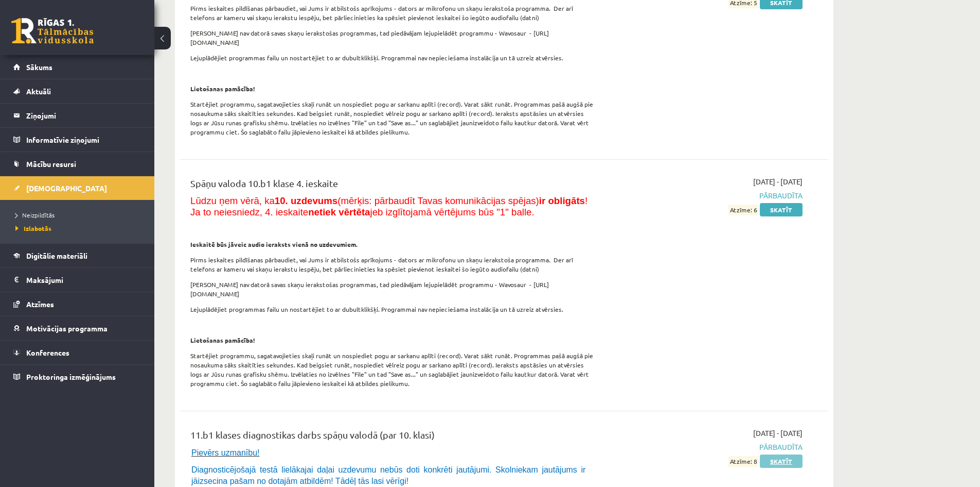  Describe the element at coordinates (79, 228) in the screenshot. I see `a: Izlabotās` at that location.